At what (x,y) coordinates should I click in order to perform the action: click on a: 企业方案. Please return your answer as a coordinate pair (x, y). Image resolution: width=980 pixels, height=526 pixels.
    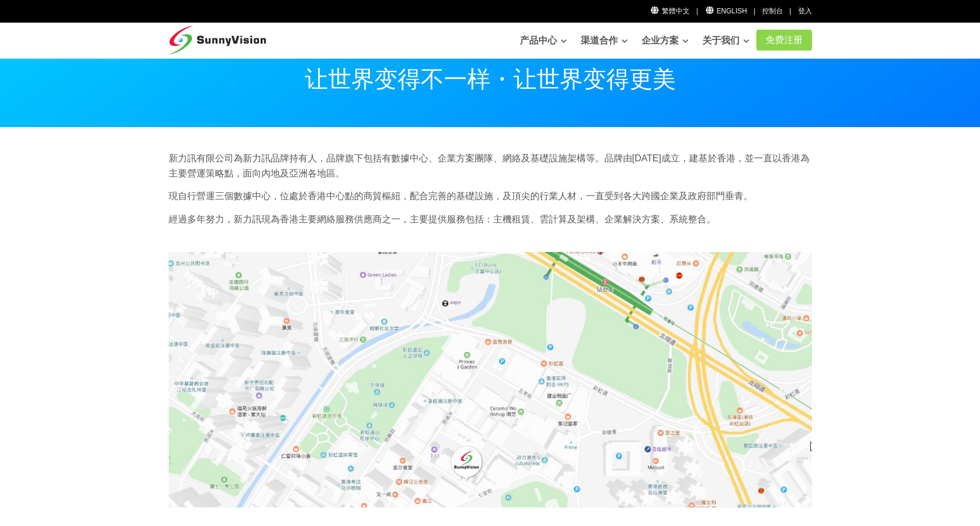
    Looking at the image, I should click on (665, 40).